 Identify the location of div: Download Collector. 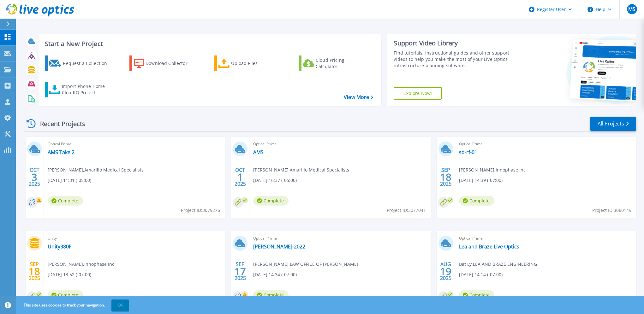
(171, 63).